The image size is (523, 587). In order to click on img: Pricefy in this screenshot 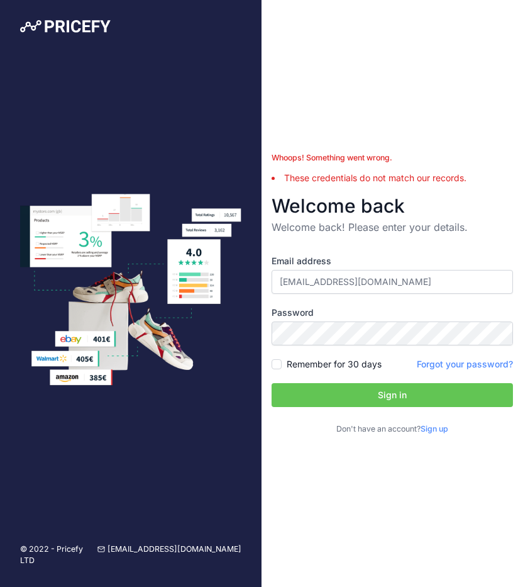, I will do `click(65, 26)`.